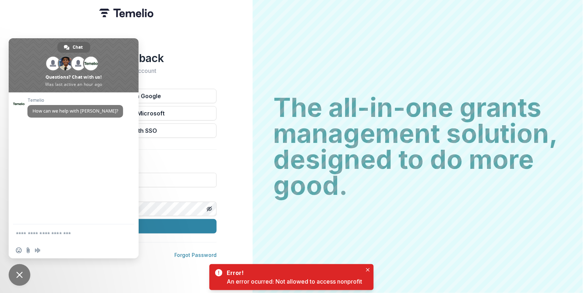  What do you see at coordinates (294, 281) in the screenshot?
I see `div: An error ocurred: Not allowed to access nonprofit` at bounding box center [294, 281].